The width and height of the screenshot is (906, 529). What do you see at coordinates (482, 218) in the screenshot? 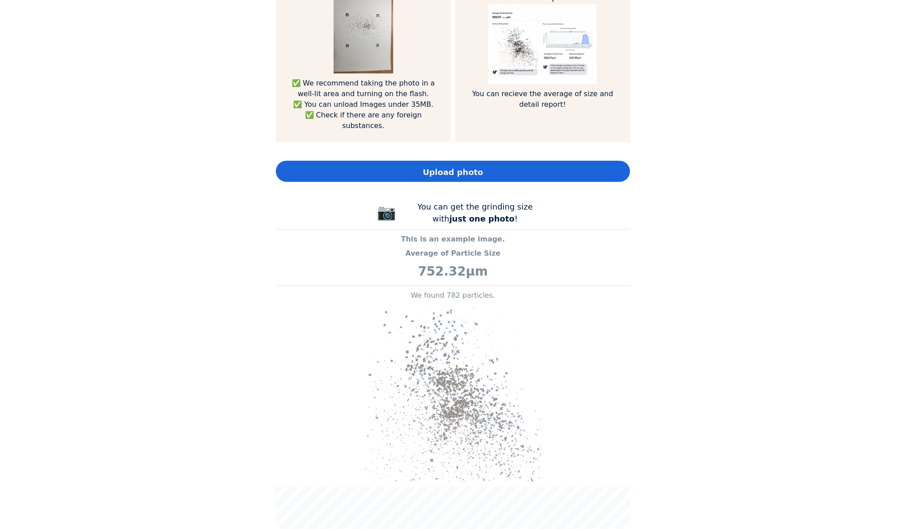
I see `b: just one photo` at bounding box center [482, 218].